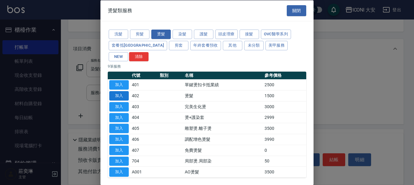 This screenshot has width=414, height=185. Describe the element at coordinates (205, 45) in the screenshot. I see `button: 年終套餐預收` at that location.